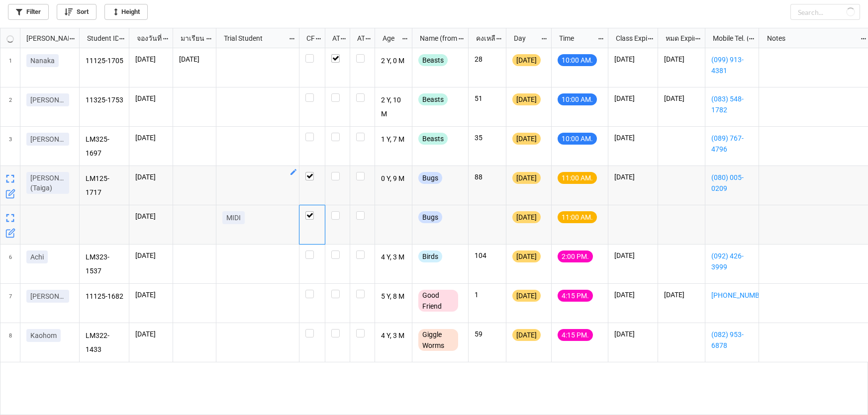  Describe the element at coordinates (105, 146) in the screenshot. I see `p: LM325-1697` at that location.